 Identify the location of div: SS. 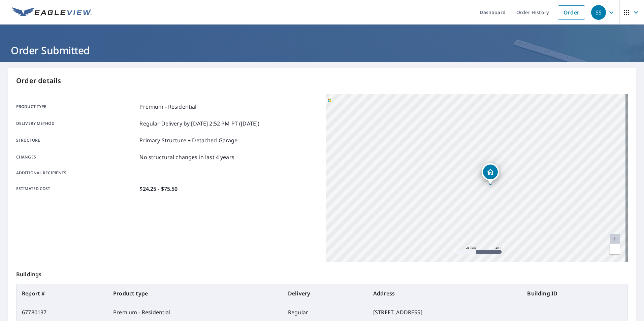
(599, 13).